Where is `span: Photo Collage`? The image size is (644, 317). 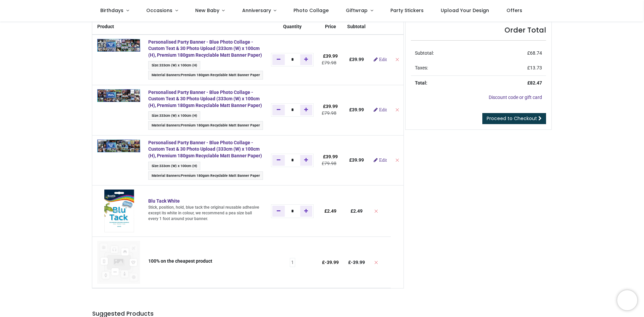 span: Photo Collage is located at coordinates (311, 10).